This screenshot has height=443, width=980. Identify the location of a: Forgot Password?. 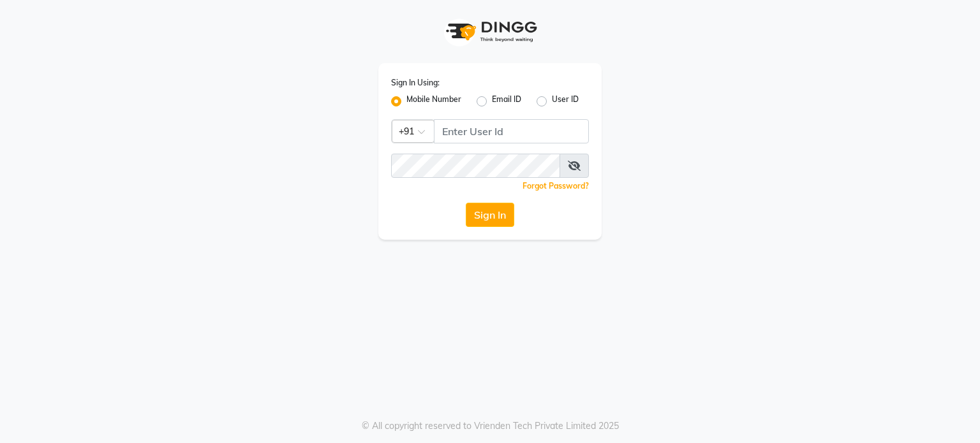
(556, 185).